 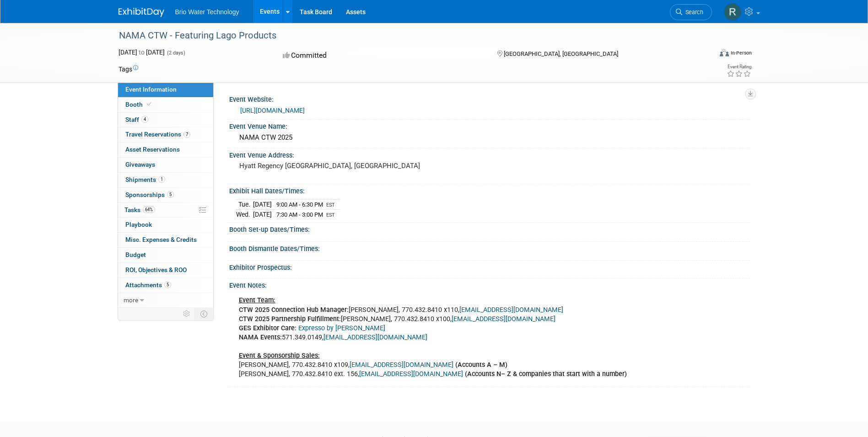 What do you see at coordinates (156, 269) in the screenshot?
I see `span: ROI, Objectives & ROO` at bounding box center [156, 269].